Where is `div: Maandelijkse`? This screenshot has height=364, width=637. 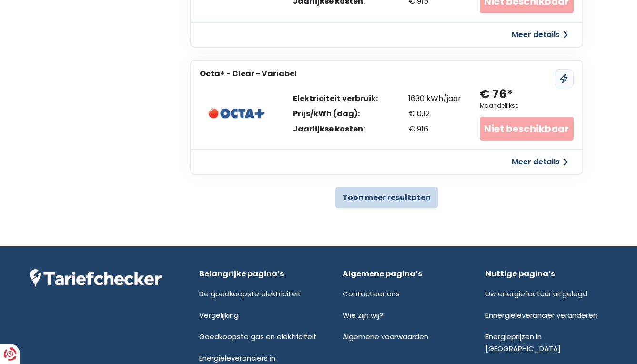
div: Maandelijkse is located at coordinates (499, 106).